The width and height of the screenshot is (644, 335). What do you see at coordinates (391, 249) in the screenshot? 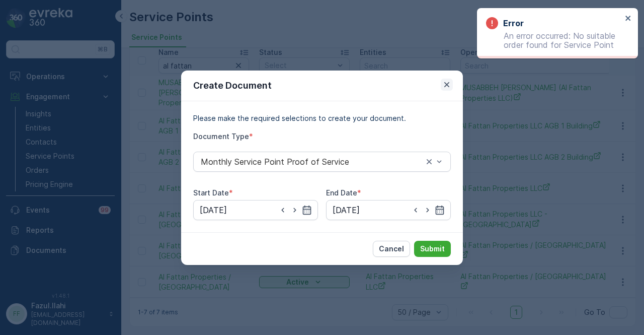
I see `button: Cancel` at bounding box center [391, 249].